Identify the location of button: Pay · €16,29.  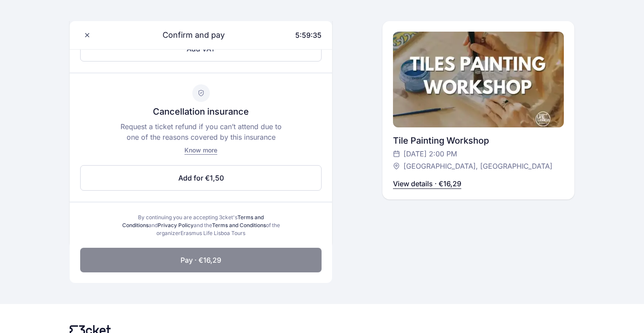
(201, 260).